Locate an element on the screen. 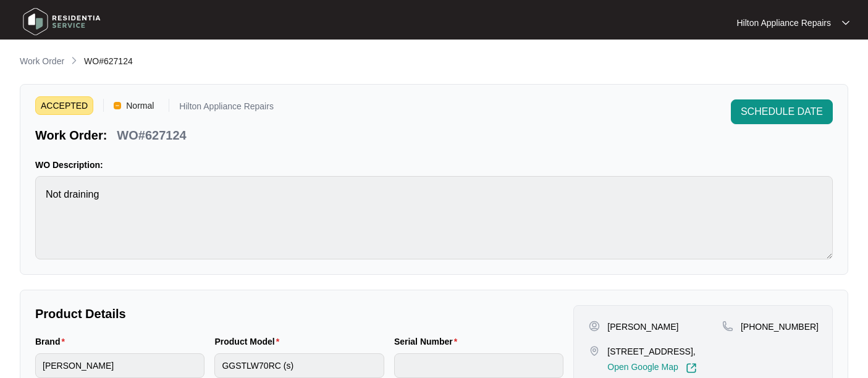 This screenshot has width=868, height=378. span: WO#627124 is located at coordinates (108, 61).